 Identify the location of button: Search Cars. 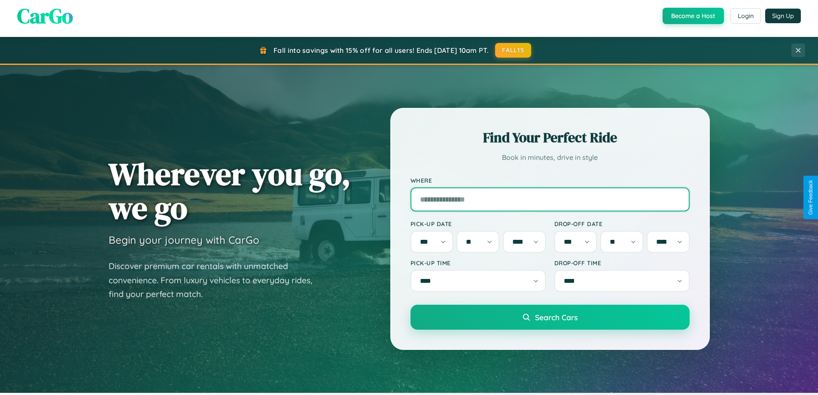
(550, 317).